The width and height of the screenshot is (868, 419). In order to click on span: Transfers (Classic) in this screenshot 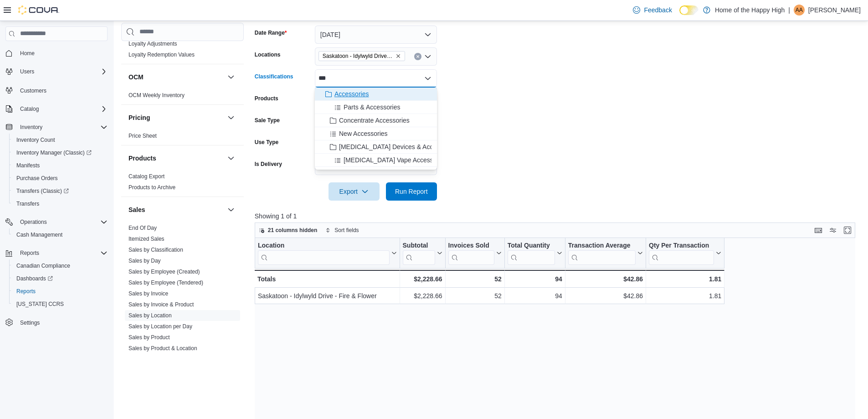, I will do `click(42, 191)`.